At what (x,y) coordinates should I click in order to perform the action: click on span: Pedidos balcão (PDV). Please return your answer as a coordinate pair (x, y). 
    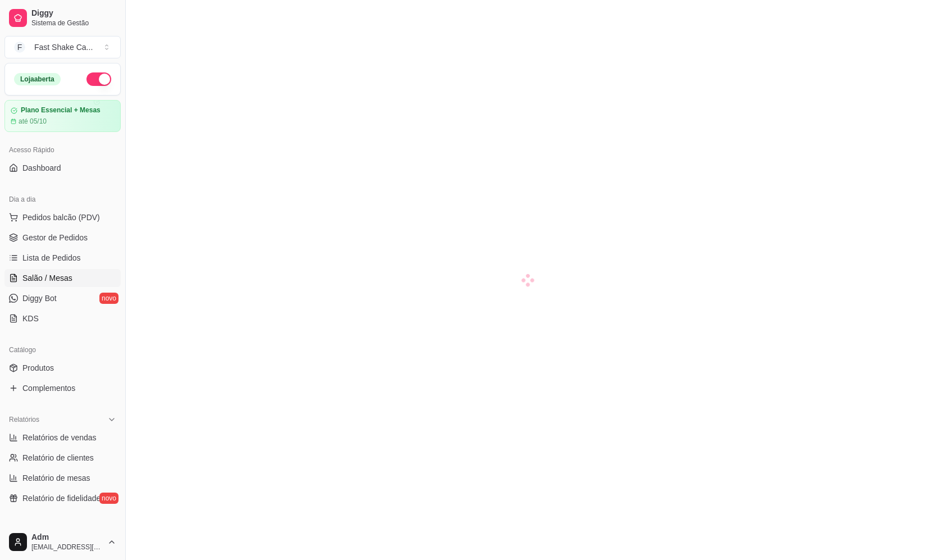
    Looking at the image, I should click on (61, 218).